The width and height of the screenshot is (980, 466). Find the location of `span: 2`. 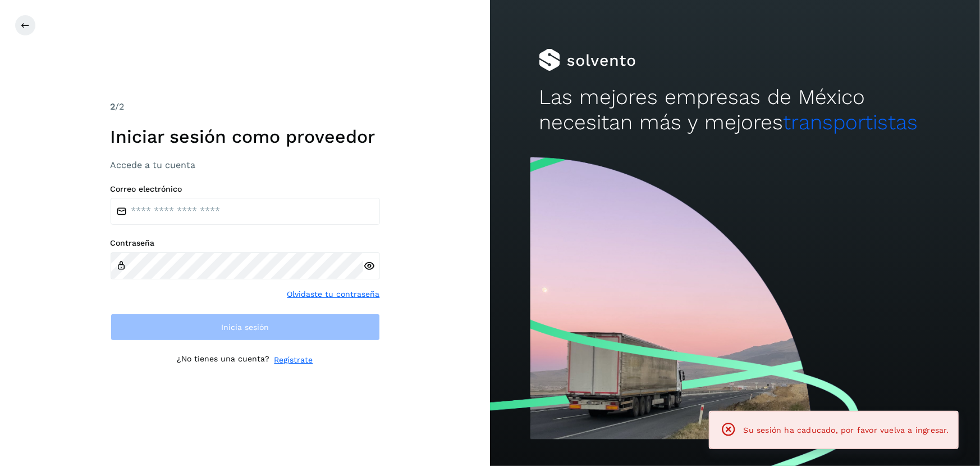

span: 2 is located at coordinates (113, 106).